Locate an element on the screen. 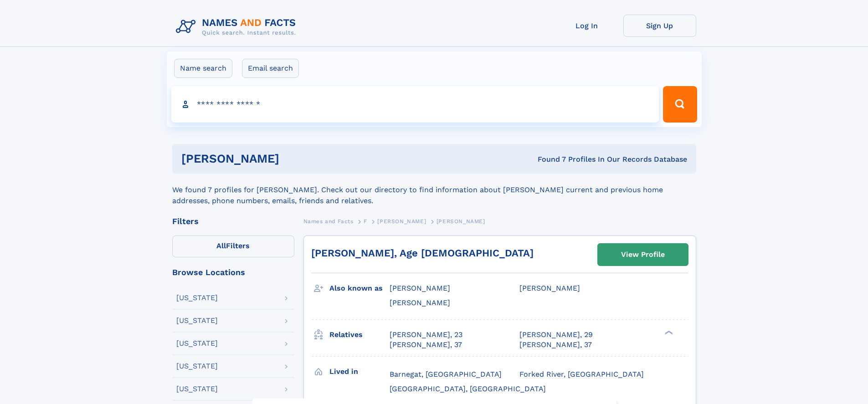 This screenshot has width=868, height=404. span: All is located at coordinates (221, 245).